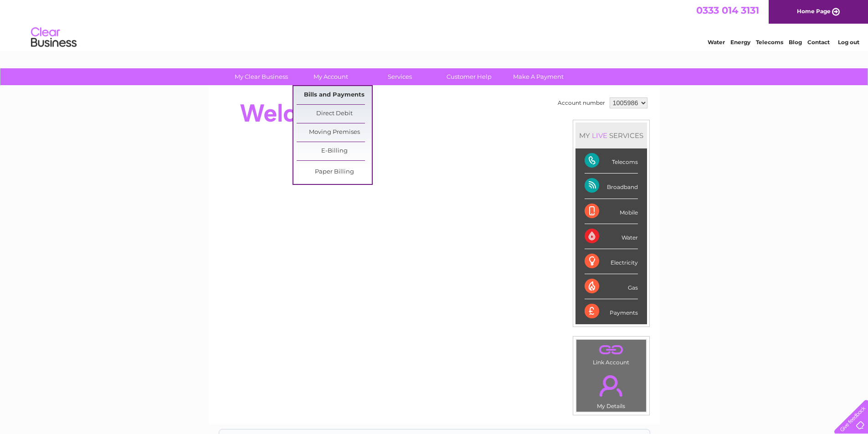 The width and height of the screenshot is (868, 434). I want to click on a: Direct Debit, so click(334, 114).